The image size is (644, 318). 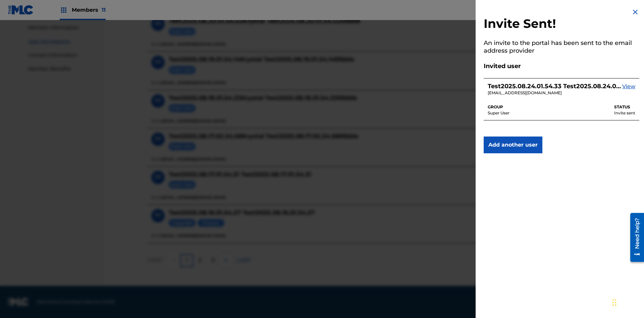 I want to click on span: Members, so click(x=88, y=10).